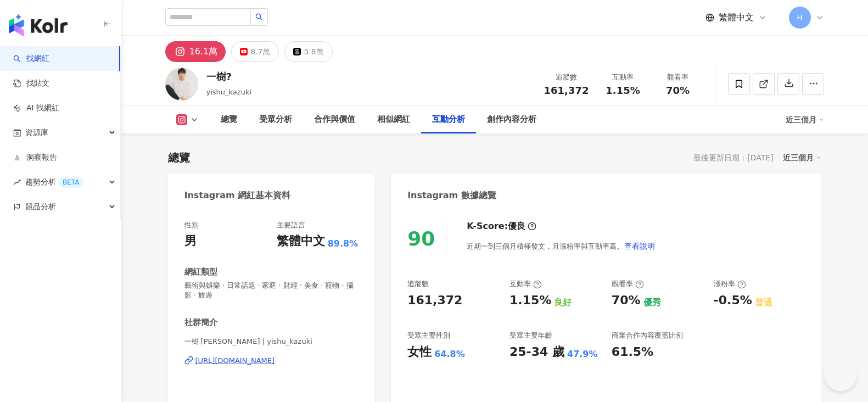 The height and width of the screenshot is (402, 868). What do you see at coordinates (647, 335) in the screenshot?
I see `div: 商業合作內容覆蓋比例` at bounding box center [647, 335].